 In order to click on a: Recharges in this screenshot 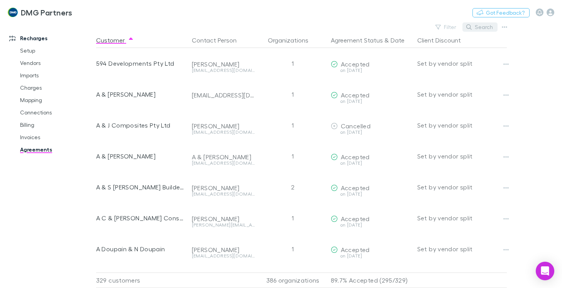, I will do `click(51, 38)`.